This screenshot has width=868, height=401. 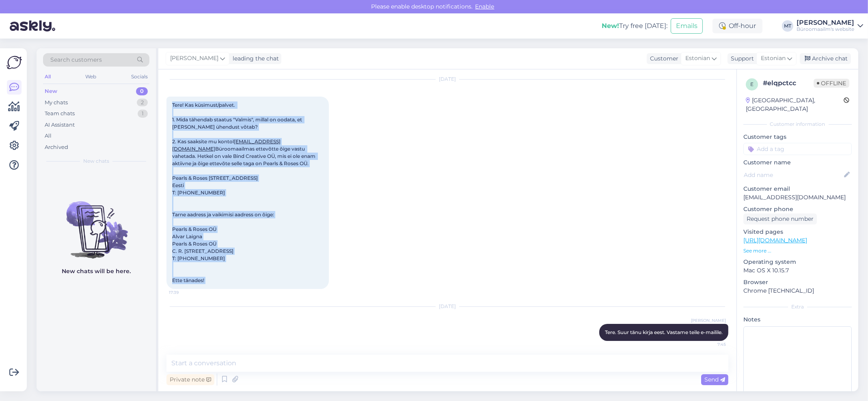 I want to click on span: e, so click(x=752, y=84).